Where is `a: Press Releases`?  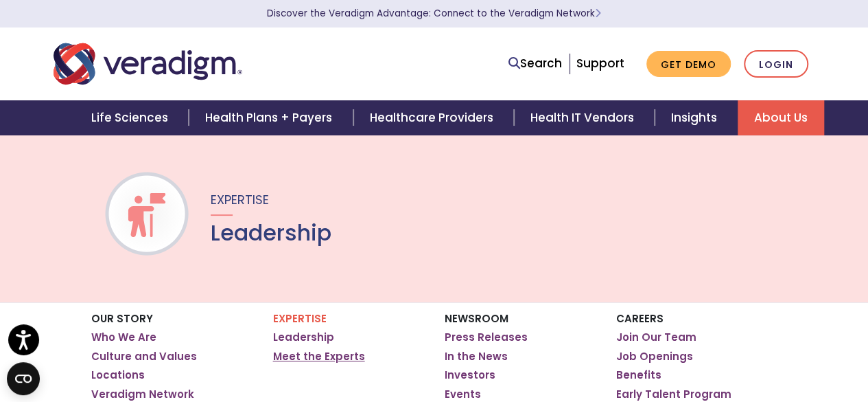
a: Press Releases is located at coordinates (486, 338).